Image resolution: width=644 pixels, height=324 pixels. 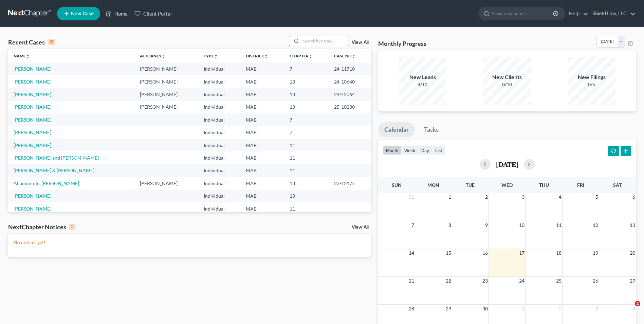 I want to click on span: 14, so click(x=411, y=253).